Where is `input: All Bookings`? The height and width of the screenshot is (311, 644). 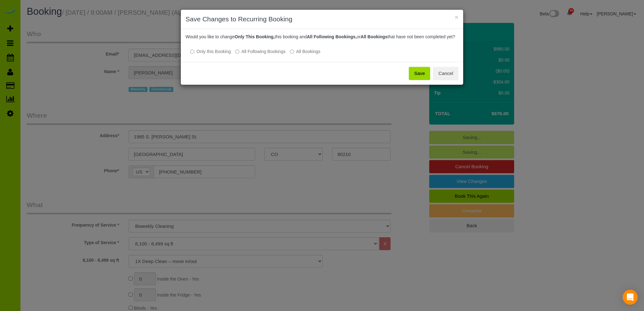 input: All Bookings is located at coordinates (292, 51).